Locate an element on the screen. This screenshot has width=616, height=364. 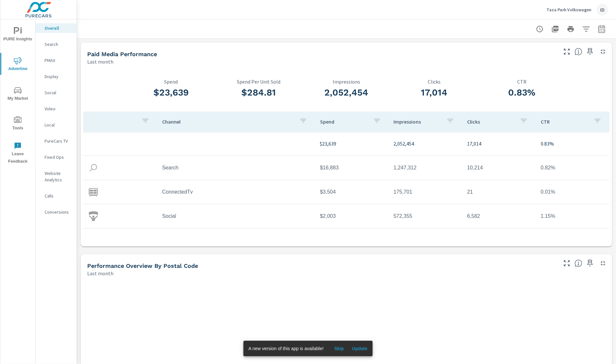
p: Overall is located at coordinates (58, 28).